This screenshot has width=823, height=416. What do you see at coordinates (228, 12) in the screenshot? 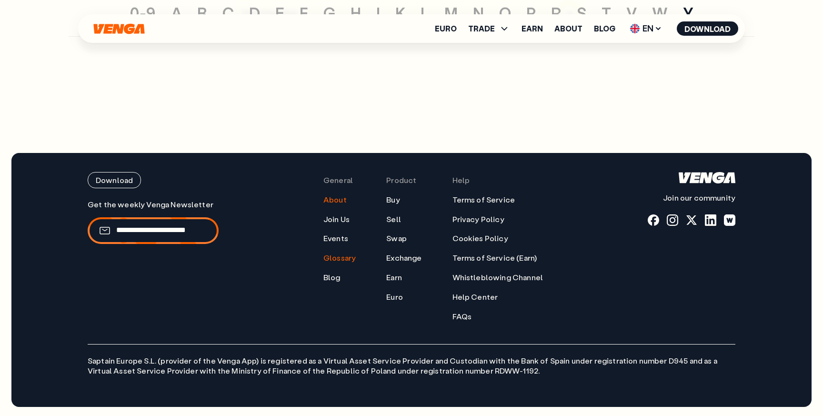
I see `span: C` at bounding box center [228, 12].